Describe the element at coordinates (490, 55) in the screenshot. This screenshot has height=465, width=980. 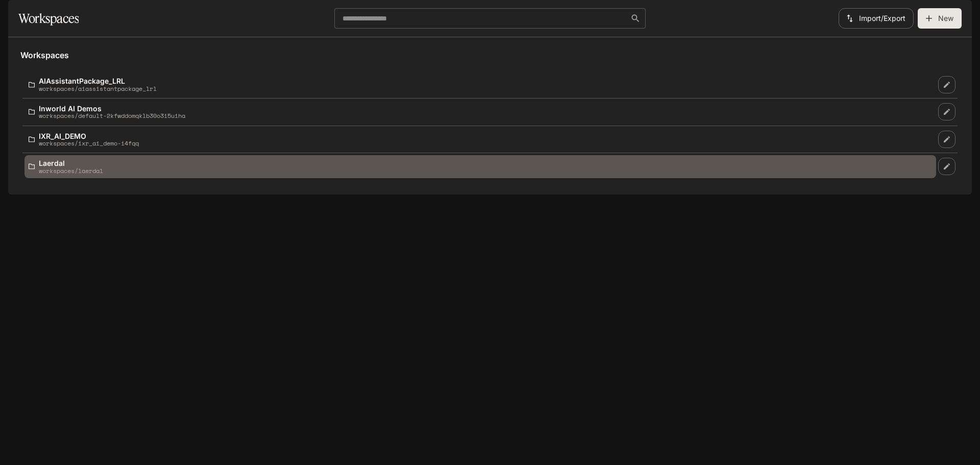
I see `h5: Workspaces` at that location.